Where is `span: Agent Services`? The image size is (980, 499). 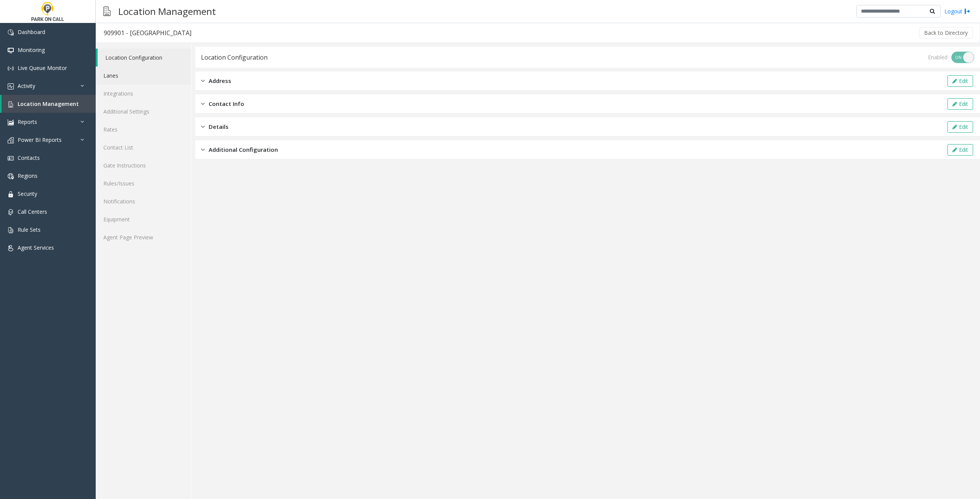 span: Agent Services is located at coordinates (35, 247).